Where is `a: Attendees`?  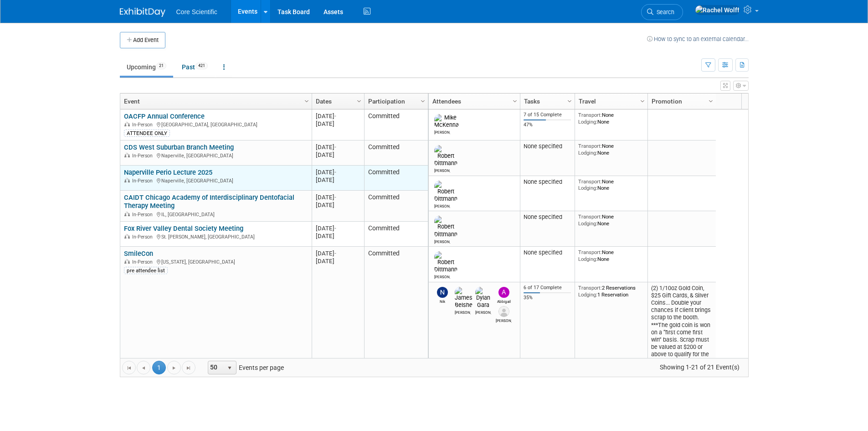
a: Attendees is located at coordinates (473, 101).